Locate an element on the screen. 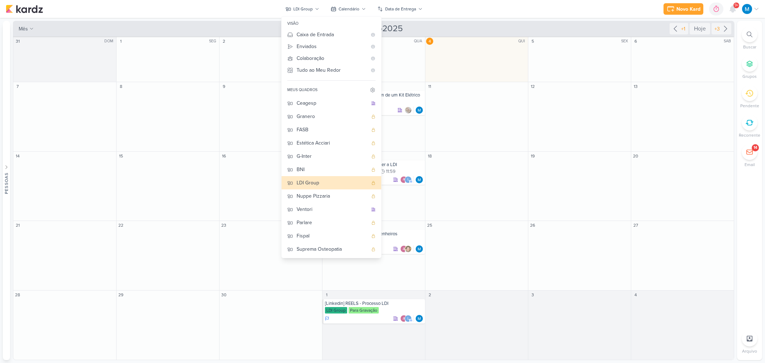  div: SEG is located at coordinates (214, 41).